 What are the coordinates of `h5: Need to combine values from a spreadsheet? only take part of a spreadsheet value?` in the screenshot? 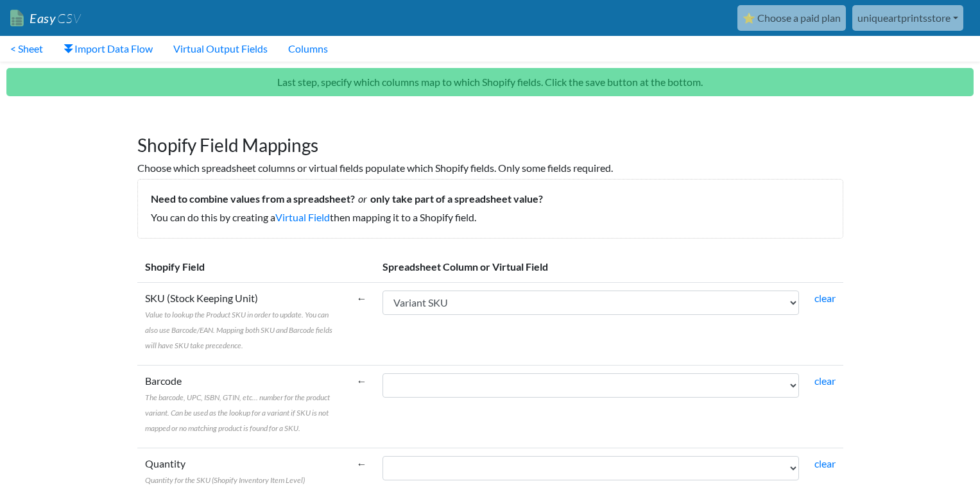 It's located at (490, 198).